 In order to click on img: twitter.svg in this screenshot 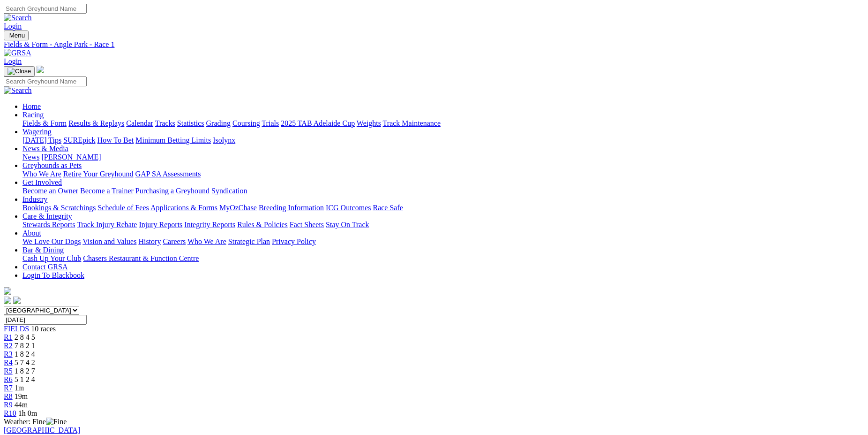, I will do `click(17, 300)`.